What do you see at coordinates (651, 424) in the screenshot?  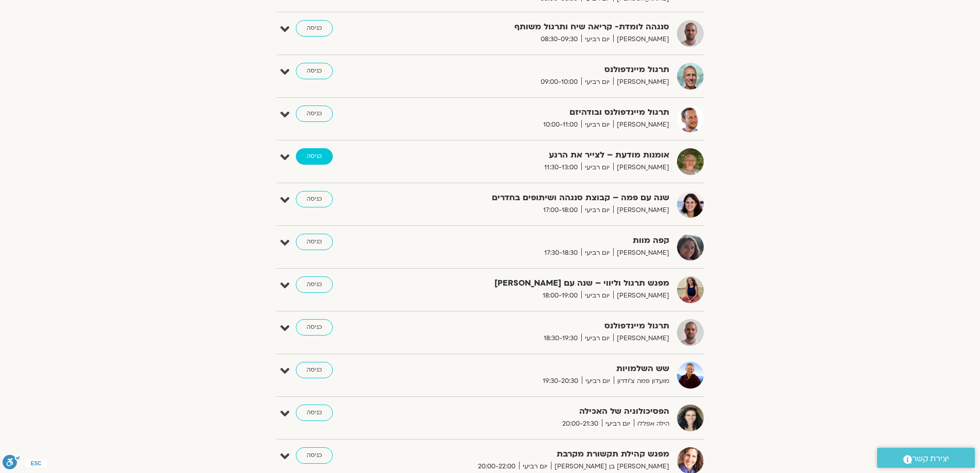 I see `span: הילה אפללו` at bounding box center [651, 424].